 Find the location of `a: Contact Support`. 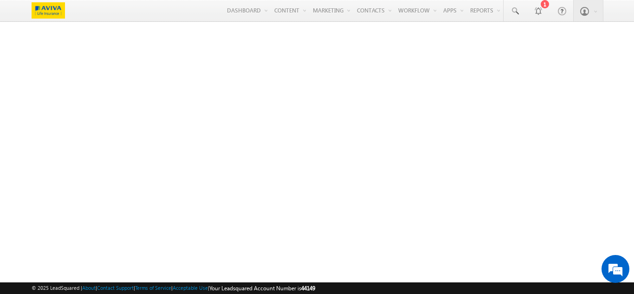

a: Contact Support is located at coordinates (115, 287).